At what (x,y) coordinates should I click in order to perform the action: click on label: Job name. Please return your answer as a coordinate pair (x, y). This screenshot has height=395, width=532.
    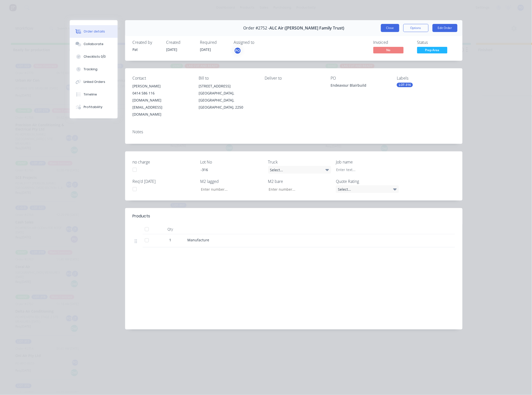
    Looking at the image, I should click on (367, 162).